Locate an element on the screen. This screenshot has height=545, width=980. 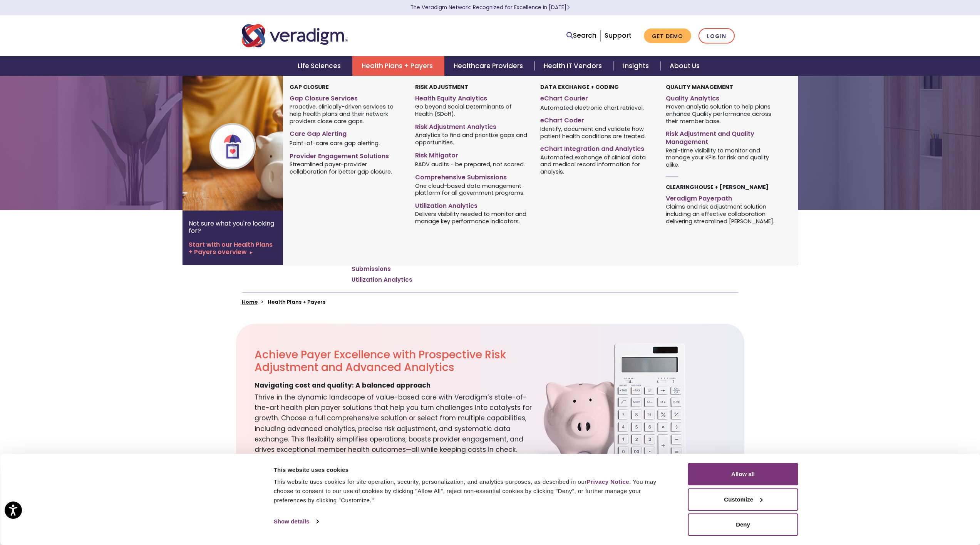
a: Health Equity Analytics is located at coordinates (472, 97).